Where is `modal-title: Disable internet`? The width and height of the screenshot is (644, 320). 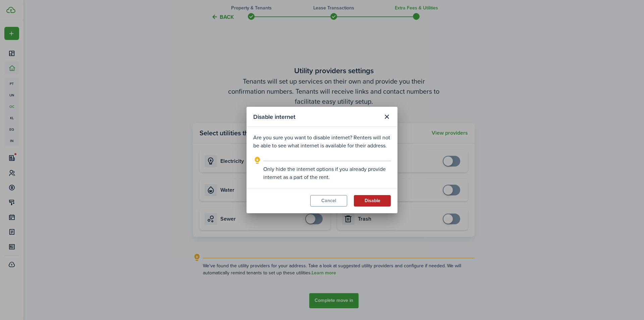
modal-title: Disable internet is located at coordinates (316, 116).